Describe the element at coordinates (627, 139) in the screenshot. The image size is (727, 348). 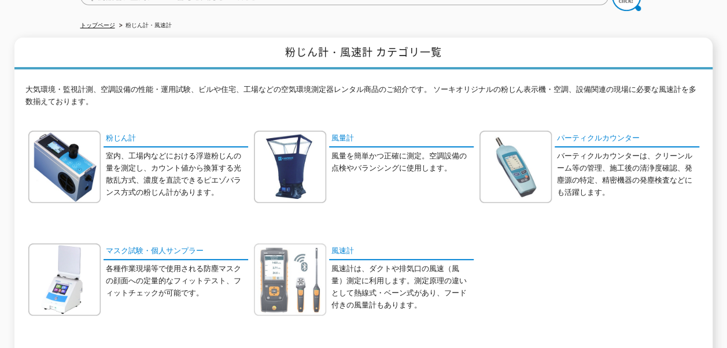
I see `a: パーティクルカウンター` at that location.